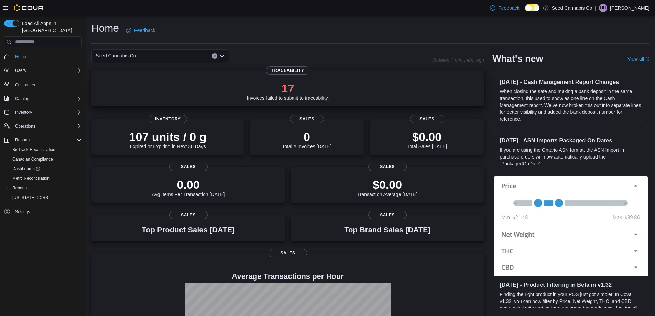 The image size is (655, 316). I want to click on p: When closing the safe and making a bank deposit in the same transaction, this used to show as one..., so click(571, 105).